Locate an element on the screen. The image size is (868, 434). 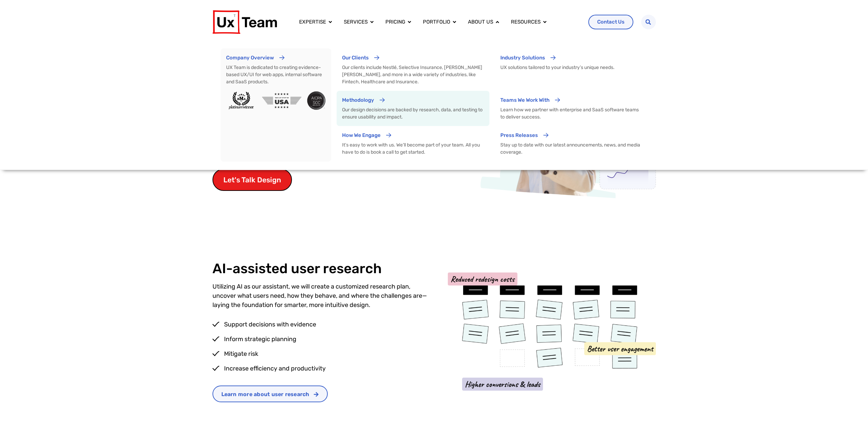
p: It’s easy to work with us. We’ll become part of your team. All you have to do is book a call to g... is located at coordinates (414, 149).